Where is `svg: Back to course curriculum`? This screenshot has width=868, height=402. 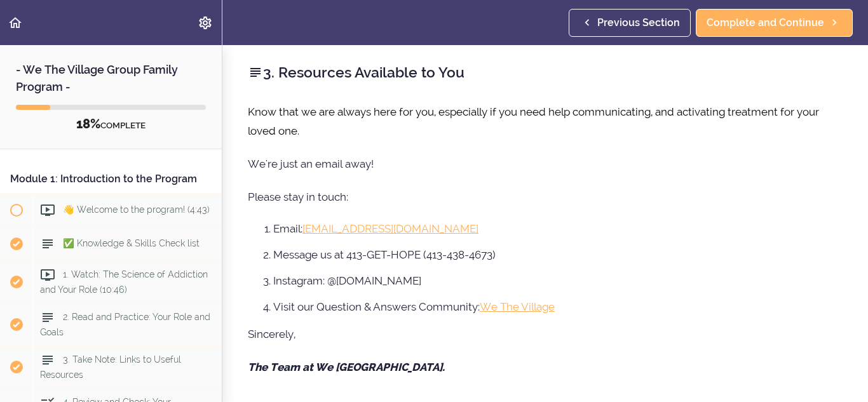 svg: Back to course curriculum is located at coordinates (15, 23).